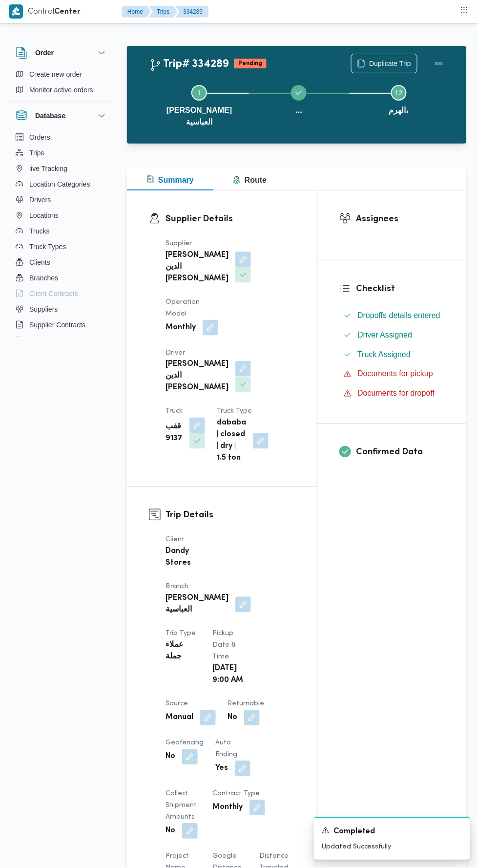 This screenshot has height=868, width=478. Describe the element at coordinates (61, 231) in the screenshot. I see `button: Trucks` at that location.